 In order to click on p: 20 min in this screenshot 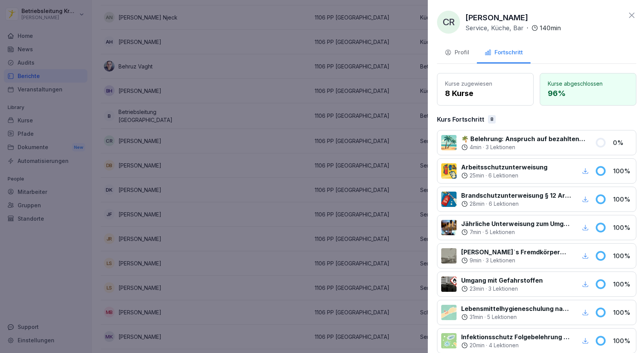, I will do `click(477, 345)`.